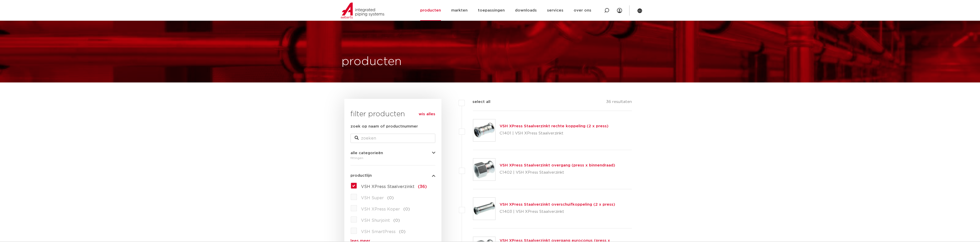 This screenshot has height=242, width=980. What do you see at coordinates (484, 170) in the screenshot?
I see `img: Thumbnail for VSH XPress Staalverzinkt overgang (press x binnendraad)` at bounding box center [484, 170].